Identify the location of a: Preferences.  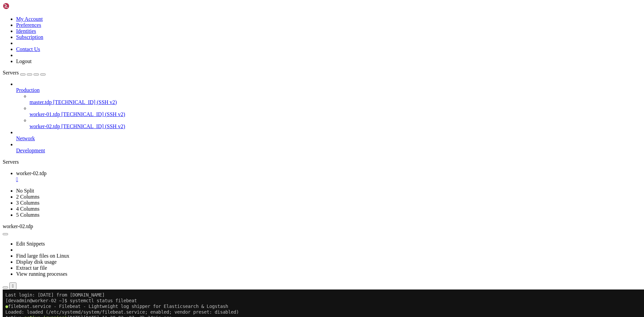
(29, 25).